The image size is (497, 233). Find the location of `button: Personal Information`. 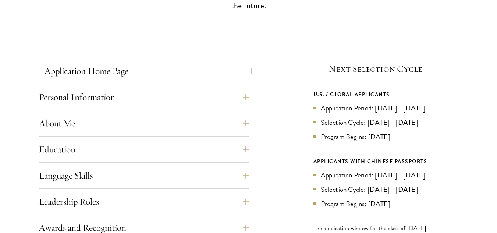

button: Personal Information is located at coordinates (144, 97).